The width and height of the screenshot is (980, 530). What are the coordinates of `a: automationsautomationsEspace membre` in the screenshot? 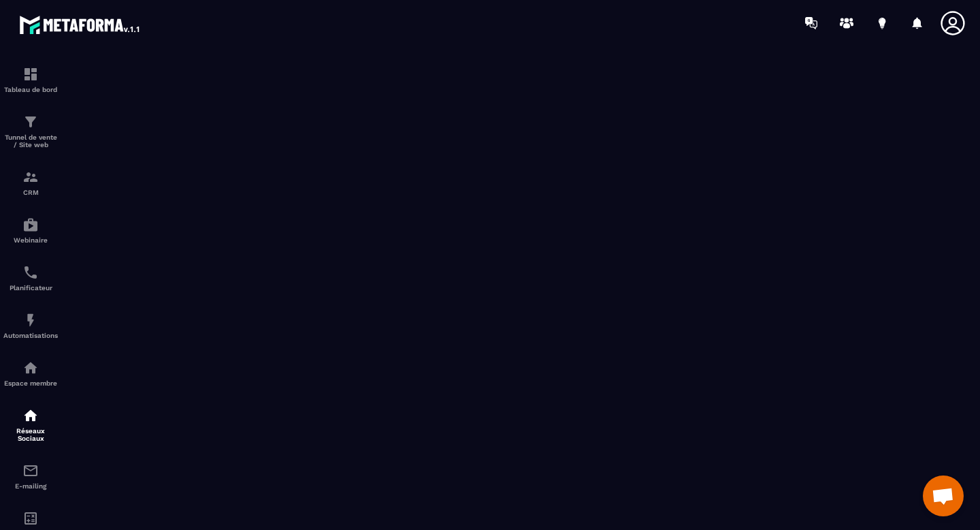 It's located at (30, 373).